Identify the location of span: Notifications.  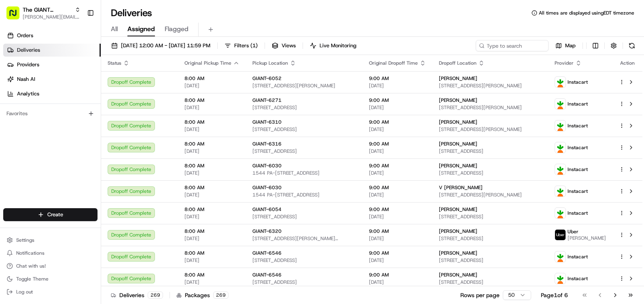
(30, 253).